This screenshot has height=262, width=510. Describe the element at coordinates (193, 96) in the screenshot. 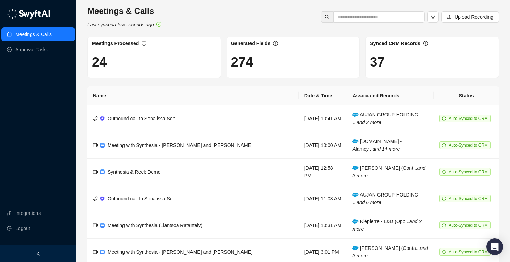

I see `th: Name` at that location.